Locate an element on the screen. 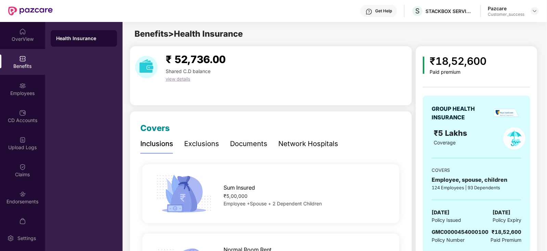  span: ₹5 Lakhs is located at coordinates (452, 133).